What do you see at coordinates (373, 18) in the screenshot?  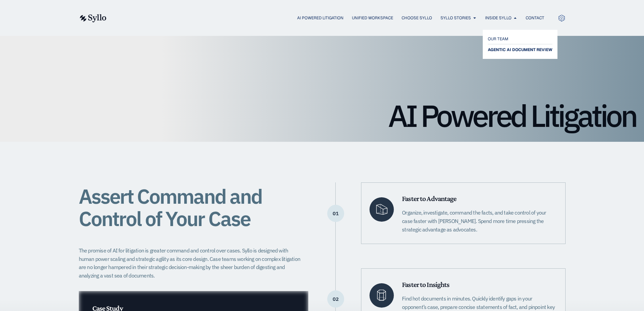 I see `span: Unified Workspace` at bounding box center [373, 18].